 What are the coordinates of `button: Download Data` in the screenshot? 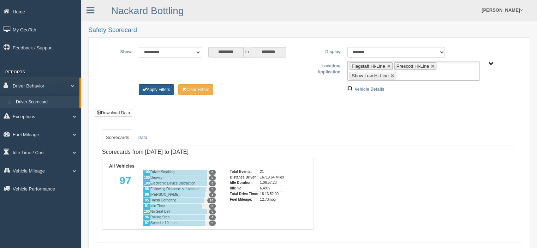 It's located at (113, 113).